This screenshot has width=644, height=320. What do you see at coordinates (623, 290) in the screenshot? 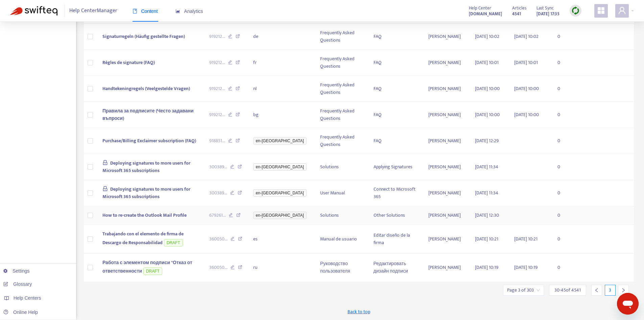
I see `span: right` at bounding box center [623, 290].